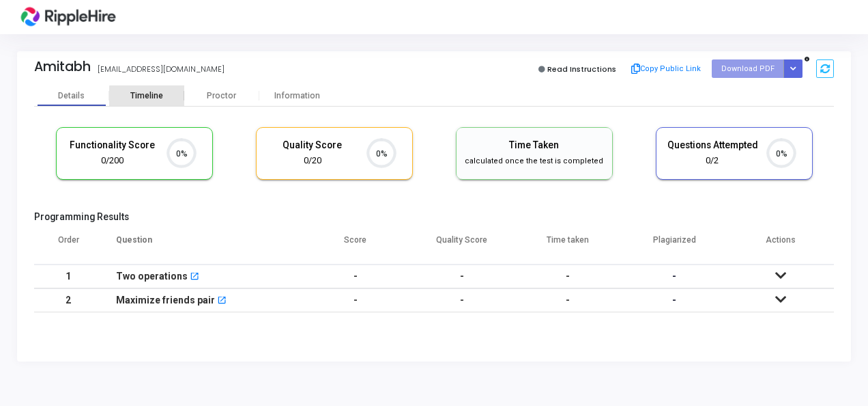 Image resolution: width=868 pixels, height=406 pixels. What do you see at coordinates (712, 160) in the screenshot?
I see `div: 0/2` at bounding box center [712, 160].